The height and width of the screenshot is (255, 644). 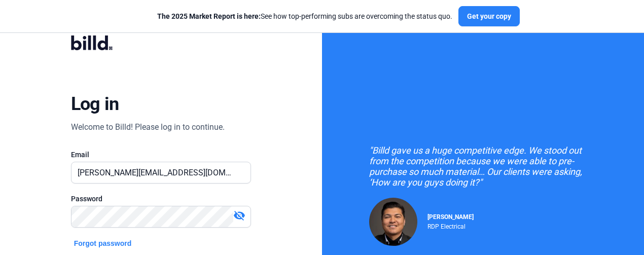 I want to click on div: Welcome to Billd! Please log in to continue., so click(x=147, y=127).